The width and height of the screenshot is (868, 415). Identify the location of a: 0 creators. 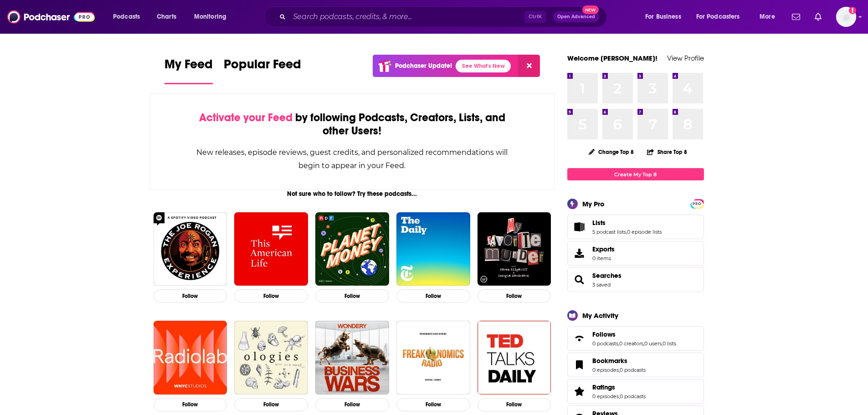
(631, 344).